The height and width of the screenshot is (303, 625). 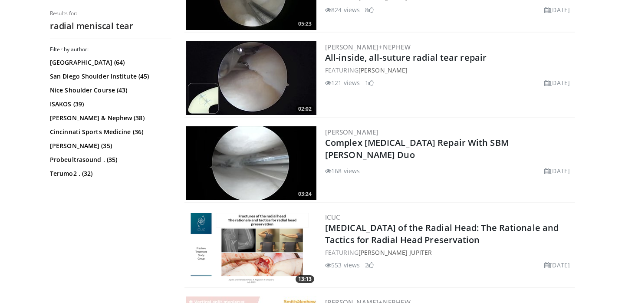 I want to click on li: 121 views, so click(x=342, y=82).